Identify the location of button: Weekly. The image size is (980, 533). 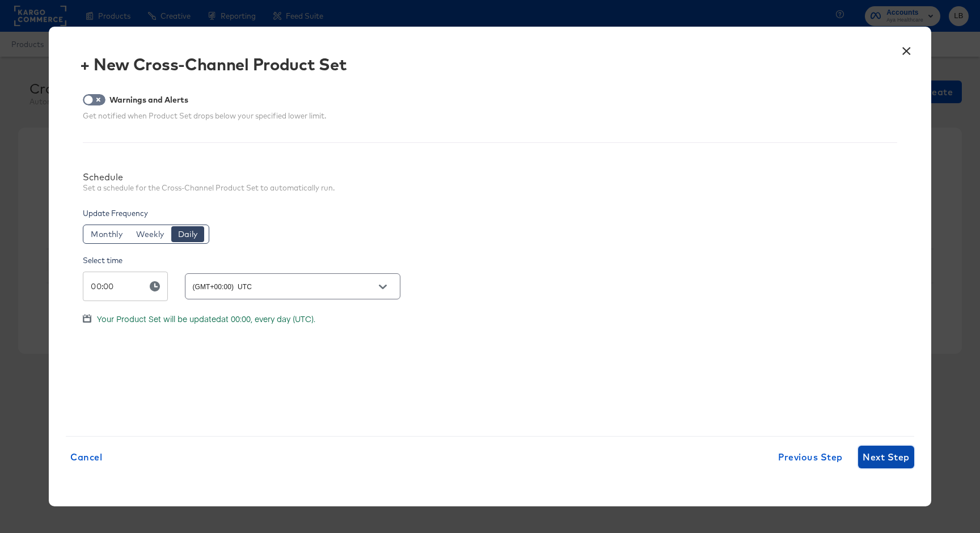
(149, 234).